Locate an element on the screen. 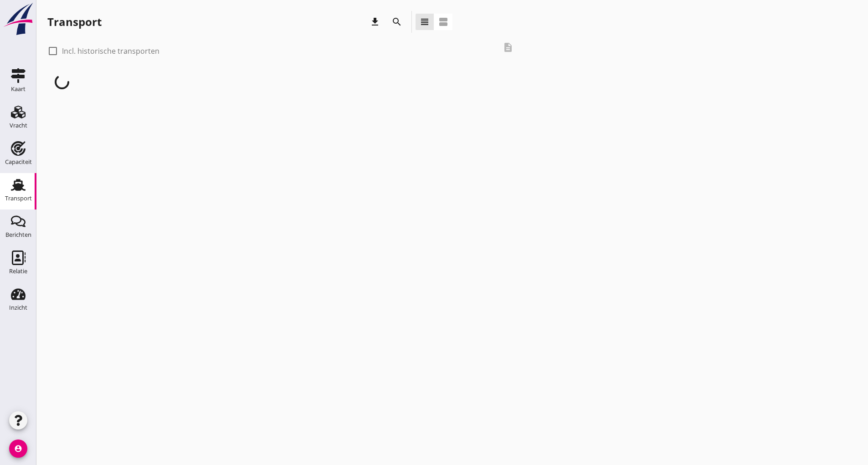  div: Inzicht is located at coordinates (18, 307).